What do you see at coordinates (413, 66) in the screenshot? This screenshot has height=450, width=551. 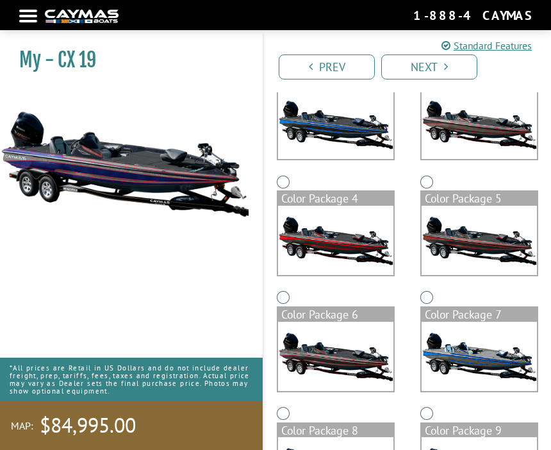 I see `ul: Pagination` at bounding box center [413, 66].